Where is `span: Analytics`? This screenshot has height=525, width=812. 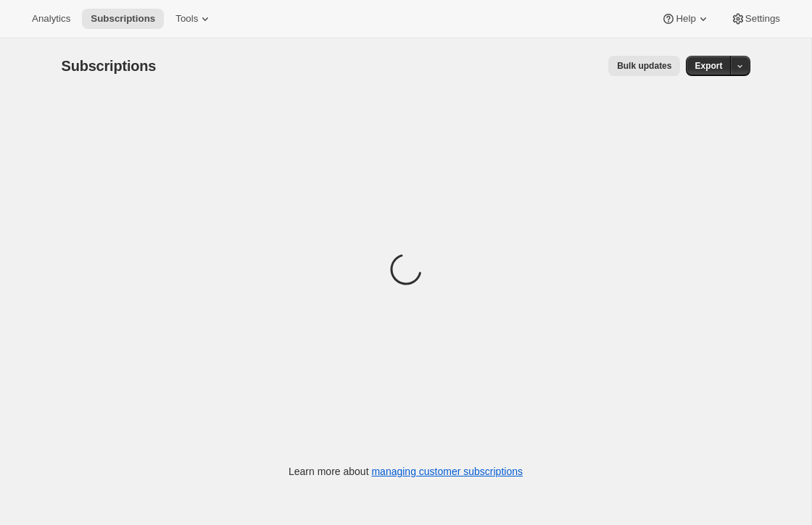 span: Analytics is located at coordinates (51, 19).